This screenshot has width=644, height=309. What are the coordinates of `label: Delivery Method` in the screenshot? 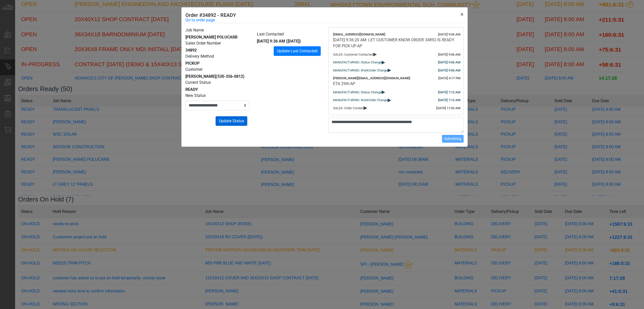 It's located at (200, 56).